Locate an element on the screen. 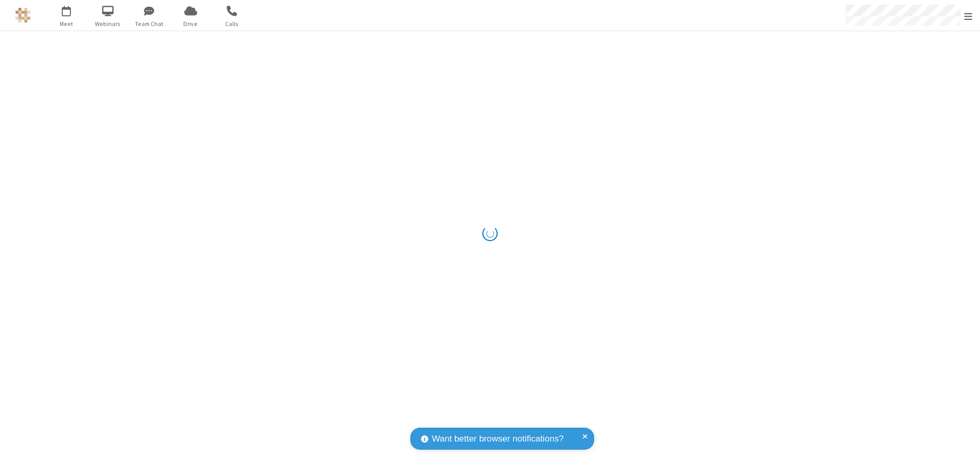 The width and height of the screenshot is (980, 467). span: Webinars is located at coordinates (108, 24).